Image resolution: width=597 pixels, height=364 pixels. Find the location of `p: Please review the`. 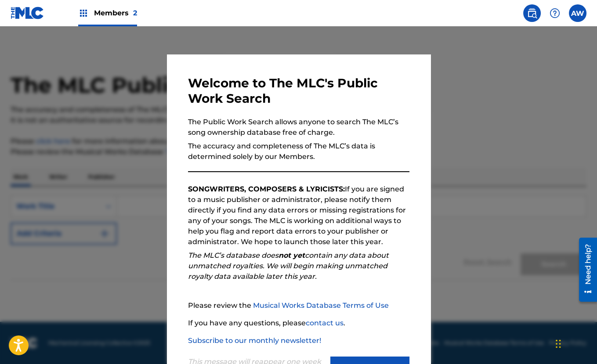

p: Please review the is located at coordinates (299, 306).